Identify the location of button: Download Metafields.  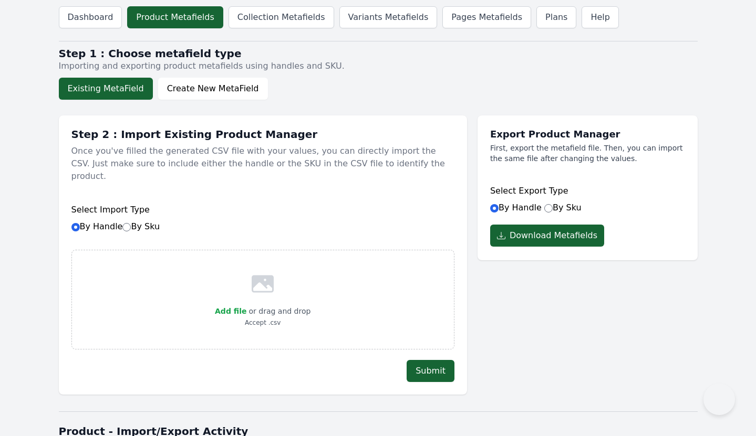
(547, 236).